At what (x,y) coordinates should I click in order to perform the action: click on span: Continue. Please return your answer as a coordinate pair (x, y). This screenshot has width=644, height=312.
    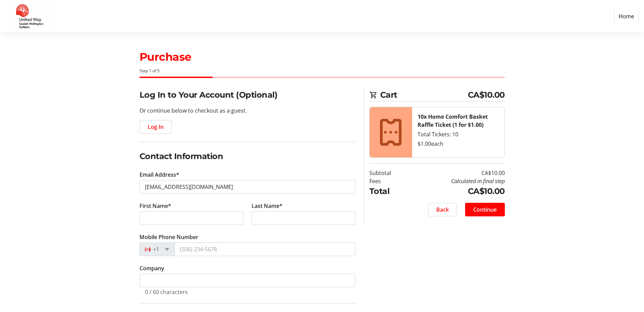
    Looking at the image, I should click on (485, 210).